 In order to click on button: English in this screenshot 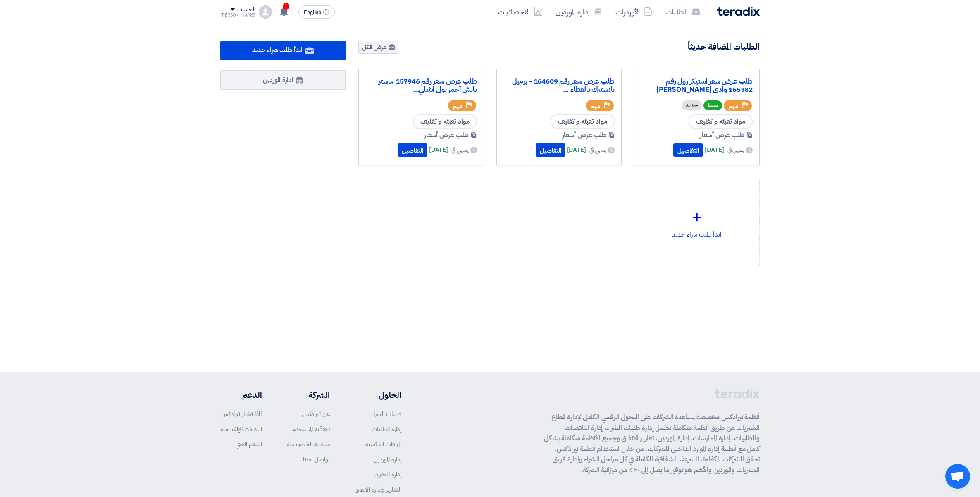, I will do `click(317, 12)`.